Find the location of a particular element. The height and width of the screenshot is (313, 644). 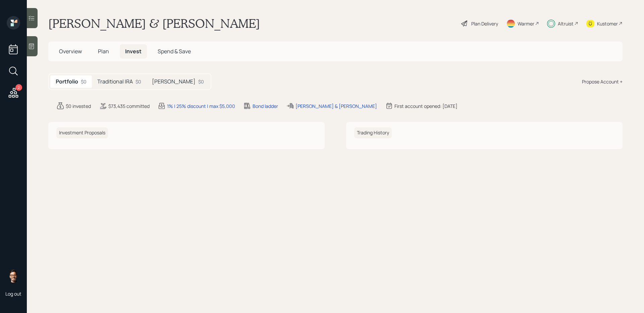

h5: Portfolio is located at coordinates (67, 82).